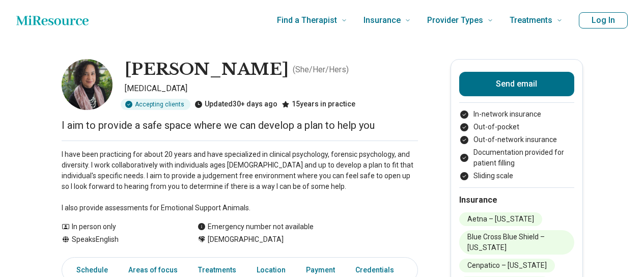  Describe the element at coordinates (455, 20) in the screenshot. I see `span: Provider Types` at that location.